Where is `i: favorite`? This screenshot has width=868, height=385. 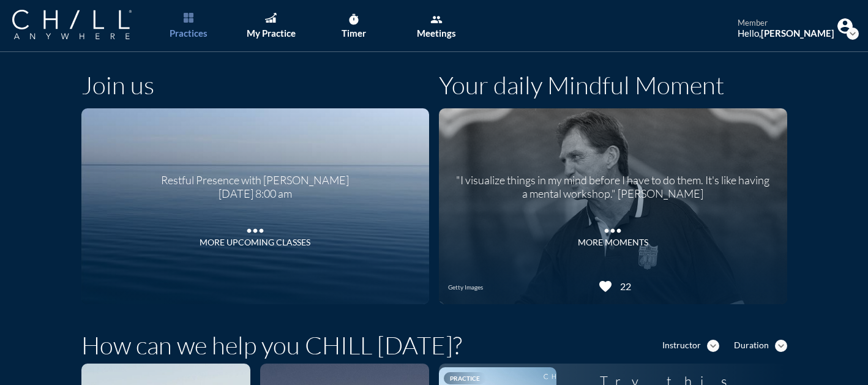 i: favorite is located at coordinates (606, 287).